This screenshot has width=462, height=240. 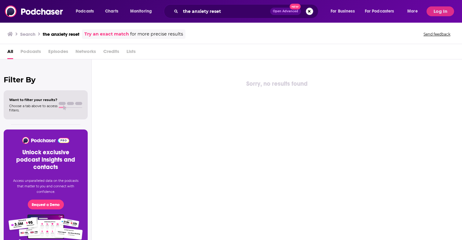 What do you see at coordinates (112, 11) in the screenshot?
I see `span: Charts` at bounding box center [112, 11].